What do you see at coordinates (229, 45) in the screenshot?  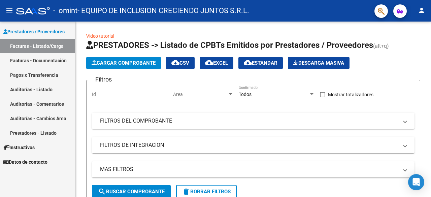 I see `span: PRESTADORES -> Listado de CPBTs Emitidos por Prestadores / Proveedores` at bounding box center [229, 45].